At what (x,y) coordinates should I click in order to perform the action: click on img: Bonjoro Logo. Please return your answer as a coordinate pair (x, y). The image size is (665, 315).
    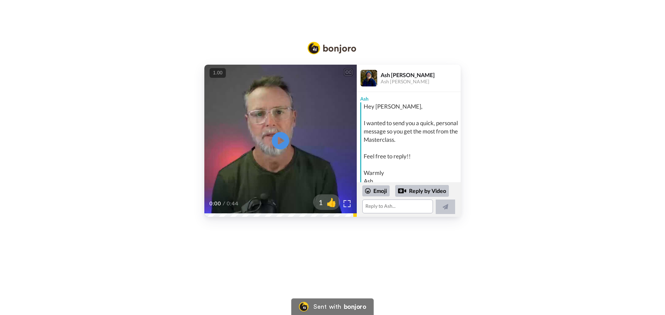
    Looking at the image, I should click on (332, 48).